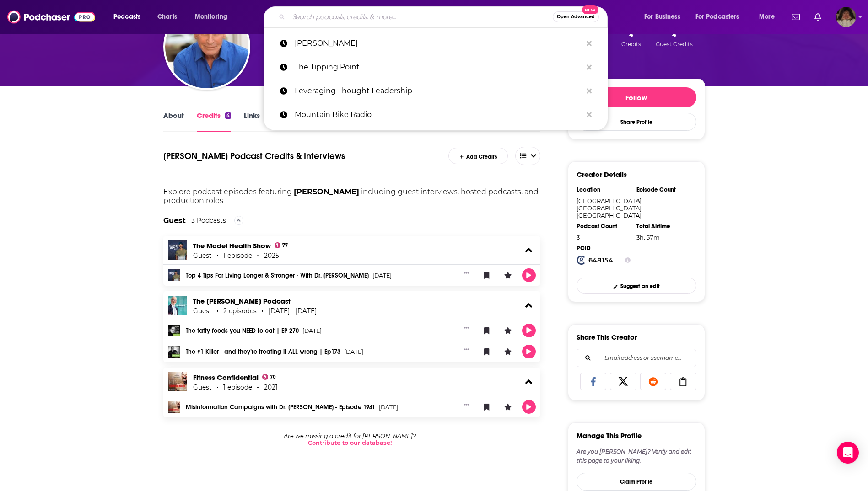 This screenshot has height=491, width=868. Describe the element at coordinates (435, 91) in the screenshot. I see `a: Leveraging Thought Leadership` at that location.